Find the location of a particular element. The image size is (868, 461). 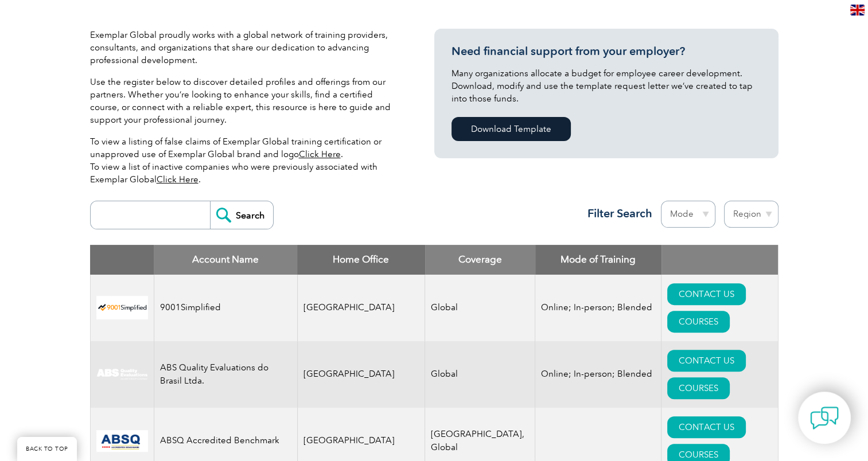

img: c92924ac-d9bc-ea11-a814-000d3a79823d-logo.jpg is located at coordinates (122, 374).